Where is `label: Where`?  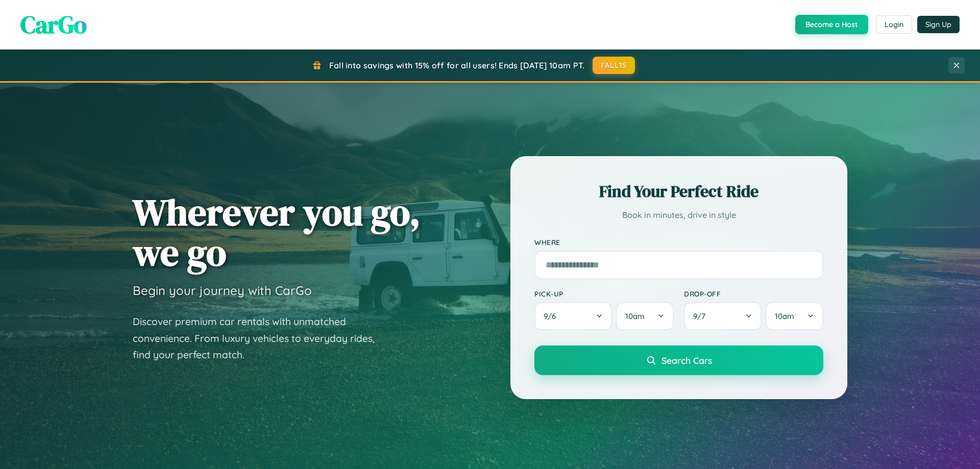
label: Where is located at coordinates (679, 242).